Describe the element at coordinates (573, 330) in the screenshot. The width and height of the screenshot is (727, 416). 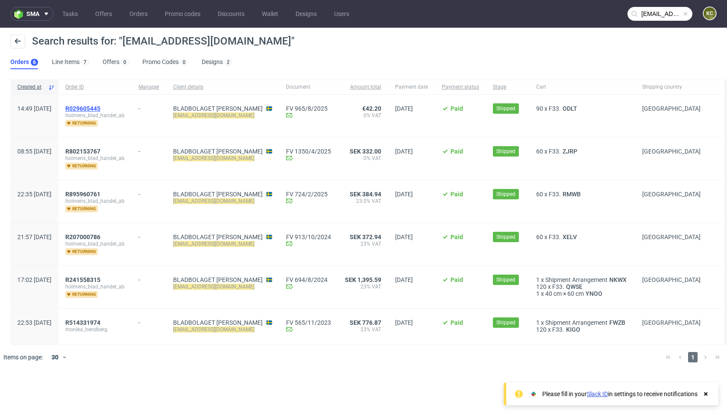
I see `span: KIGO` at that location.